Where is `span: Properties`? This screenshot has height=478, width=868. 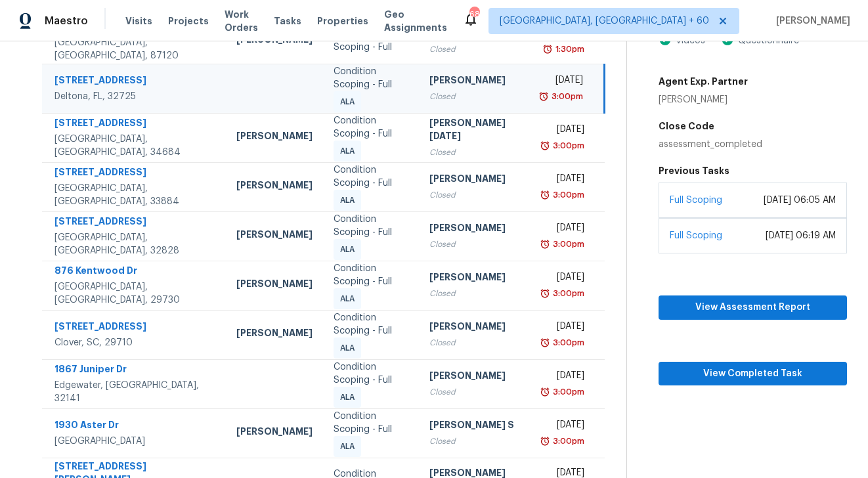 span: Properties is located at coordinates (343, 21).